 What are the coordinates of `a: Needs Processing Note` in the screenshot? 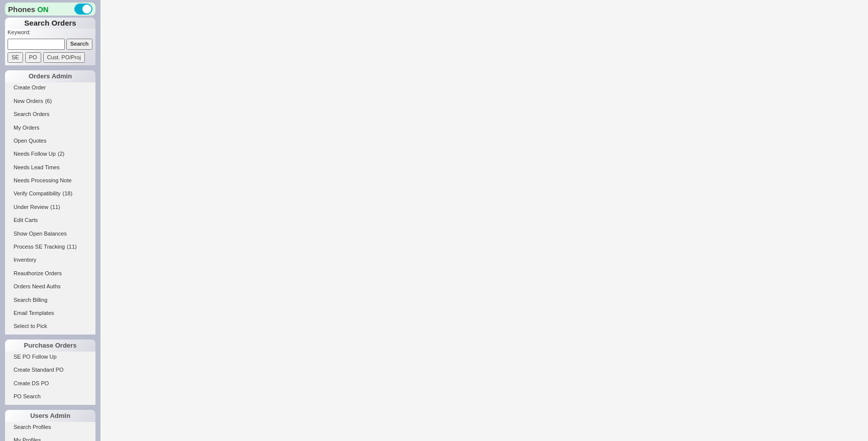 It's located at (50, 181).